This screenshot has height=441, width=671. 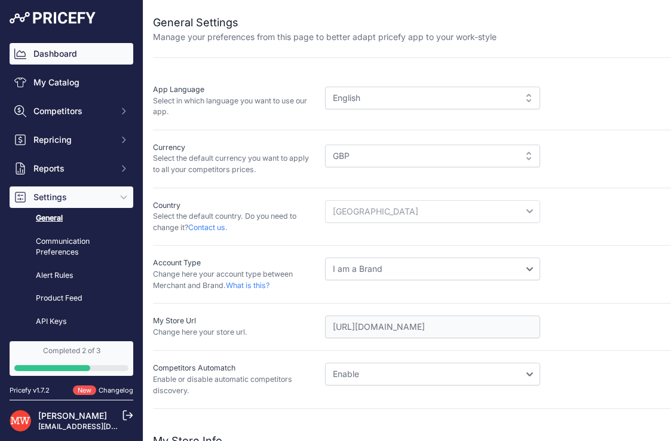 I want to click on p: Account Type, so click(x=234, y=263).